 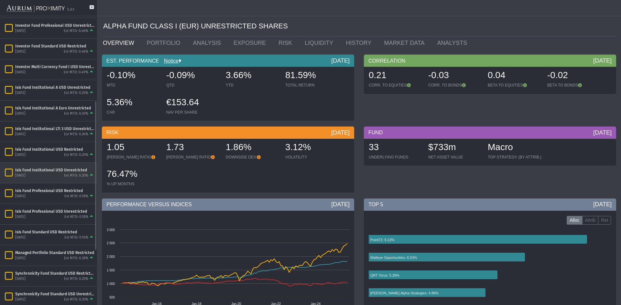 What do you see at coordinates (193, 103) in the screenshot?
I see `div: €153.64` at bounding box center [193, 103].